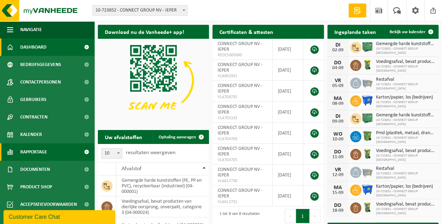 This screenshot has height=224, width=442. What do you see at coordinates (153, 80) in the screenshot?
I see `img: Download de VHEPlus App` at bounding box center [153, 80].